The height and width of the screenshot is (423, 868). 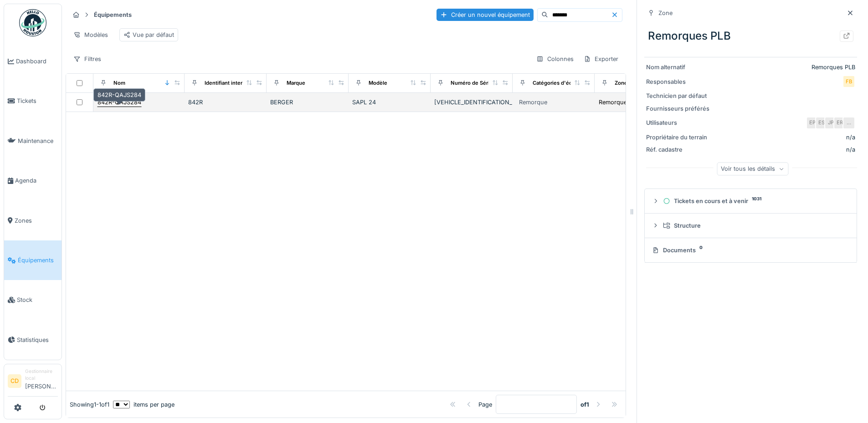 What do you see at coordinates (680, 67) in the screenshot?
I see `div: Nom alternatif` at bounding box center [680, 67].